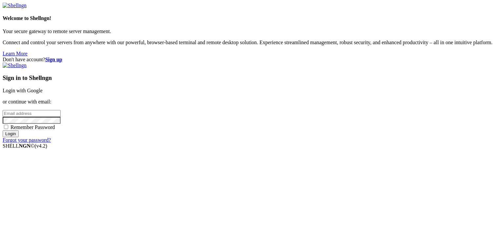  What do you see at coordinates (251, 31) in the screenshot?
I see `p: Your secure gateway to remote server management.` at bounding box center [251, 31].